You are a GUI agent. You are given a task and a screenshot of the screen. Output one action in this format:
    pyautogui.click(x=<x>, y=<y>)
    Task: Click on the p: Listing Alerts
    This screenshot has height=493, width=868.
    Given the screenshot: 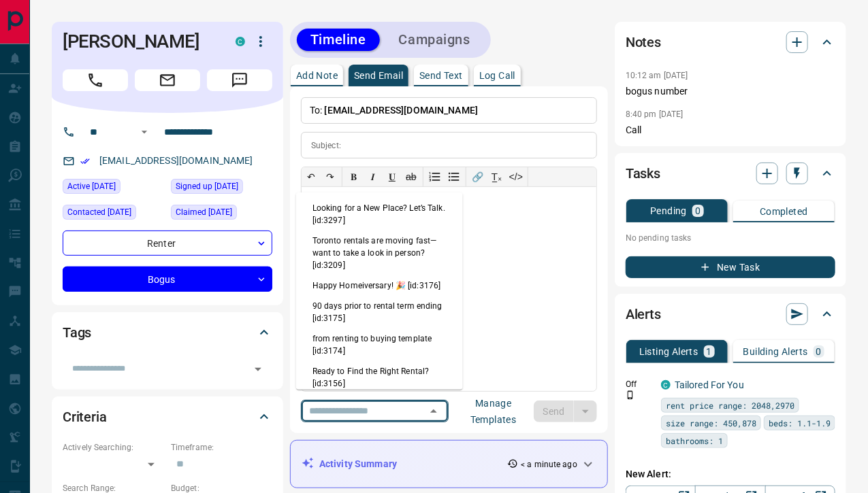 What is the action you would take?
    pyautogui.click(x=669, y=351)
    